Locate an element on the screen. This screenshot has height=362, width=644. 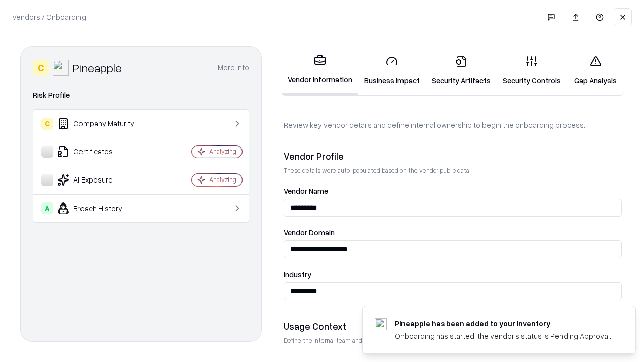
div: A is located at coordinates (47, 208).